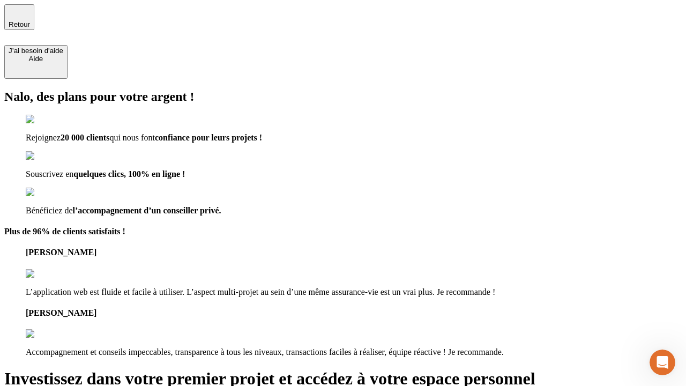 This screenshot has width=686, height=386. I want to click on p: L’application web est fluide et facile à utiliser. L’aspect multi-projet au sein d’une même assur..., so click(354, 292).